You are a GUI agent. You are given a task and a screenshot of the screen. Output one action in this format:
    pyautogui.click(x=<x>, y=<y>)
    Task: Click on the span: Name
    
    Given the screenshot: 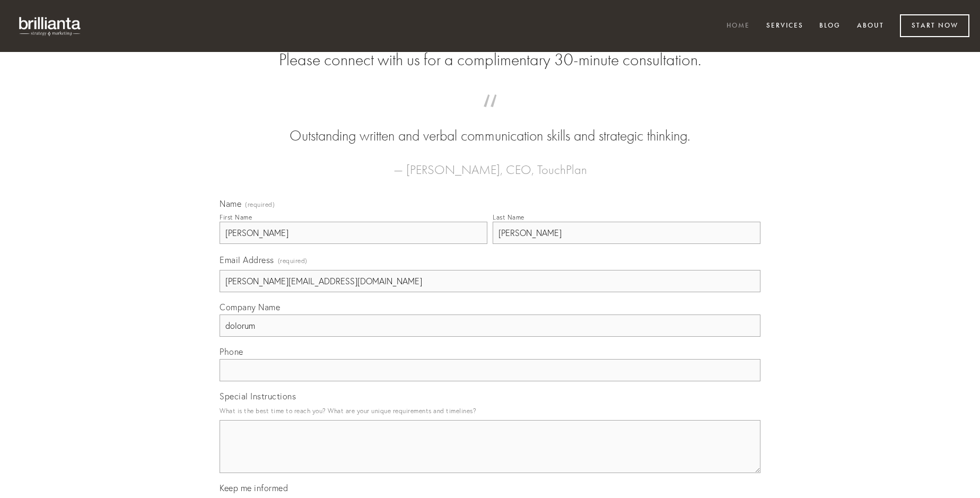 What is the action you would take?
    pyautogui.click(x=230, y=203)
    